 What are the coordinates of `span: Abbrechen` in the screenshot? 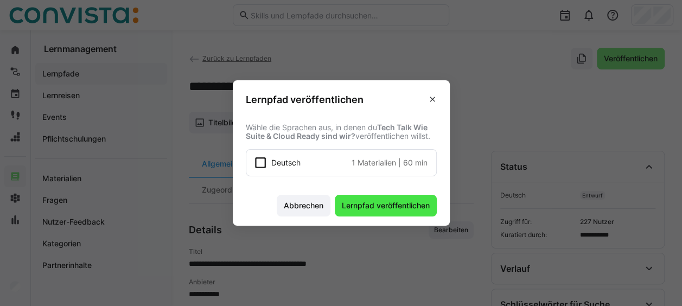 It's located at (303, 206).